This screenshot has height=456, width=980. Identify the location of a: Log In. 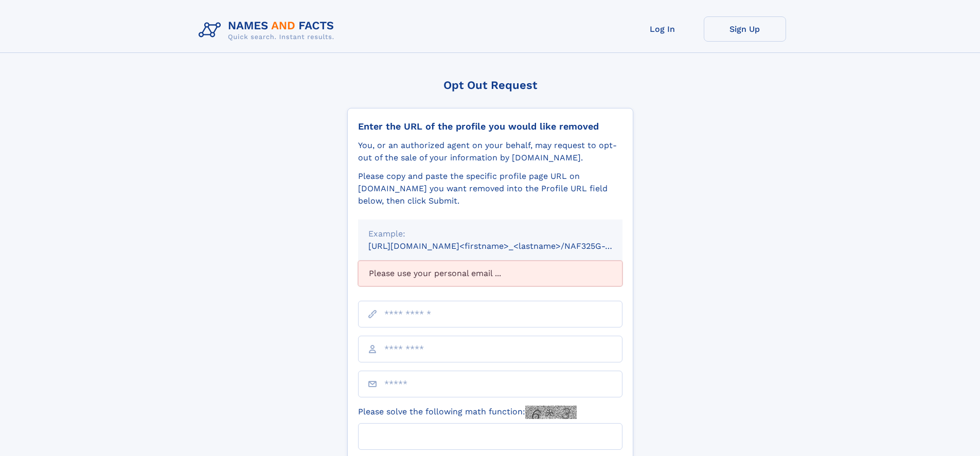
(662, 29).